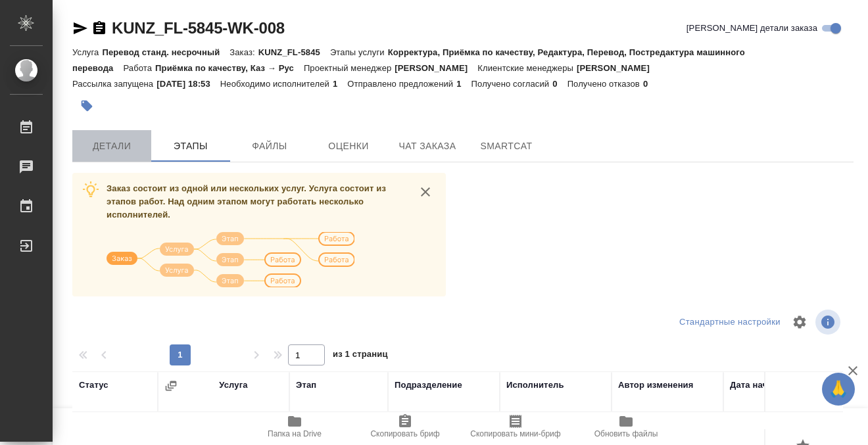  What do you see at coordinates (513, 84) in the screenshot?
I see `p: Получено согласий` at bounding box center [513, 84].